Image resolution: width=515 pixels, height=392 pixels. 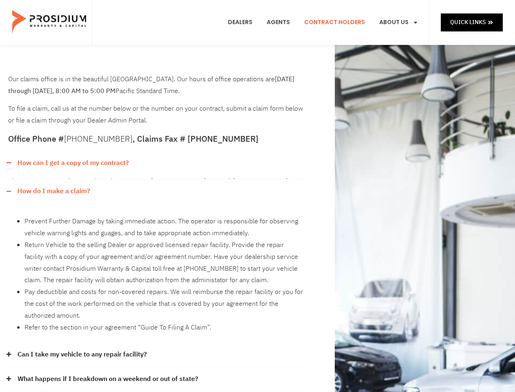 What do you see at coordinates (156, 379) in the screenshot?
I see `div: What happens if I breakdown on a weekend or out of state?` at bounding box center [156, 379].